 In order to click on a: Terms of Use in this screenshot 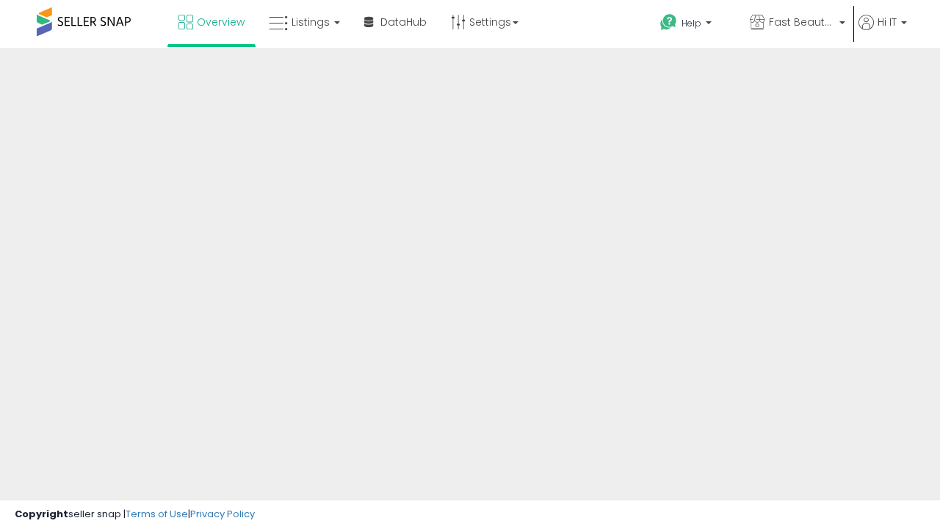, I will do `click(156, 513)`.